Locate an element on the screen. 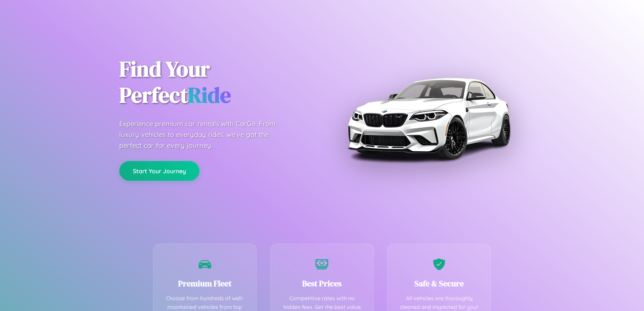  span: Ride is located at coordinates (209, 94).